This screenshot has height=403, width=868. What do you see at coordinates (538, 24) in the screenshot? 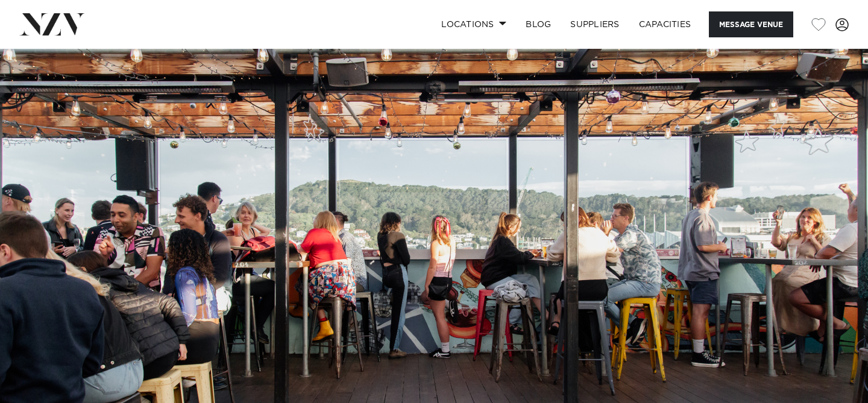
I see `a: BLOG` at bounding box center [538, 24].